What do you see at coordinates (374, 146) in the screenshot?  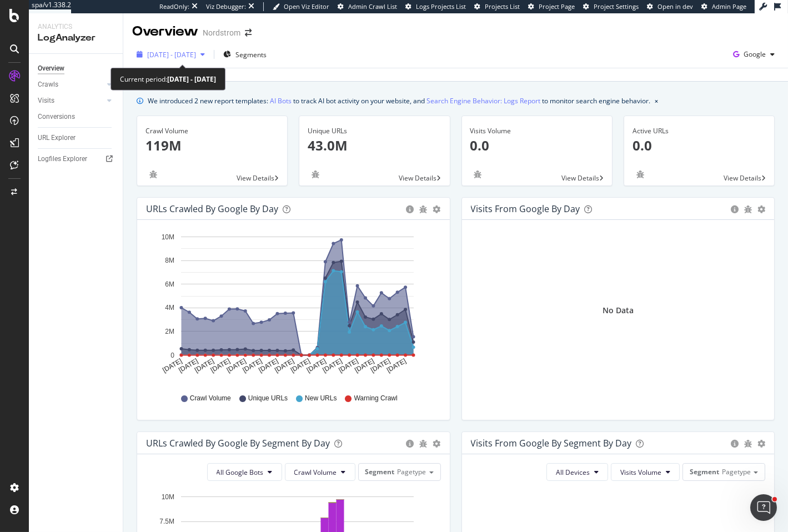 I see `p: 43.0M` at bounding box center [374, 146].